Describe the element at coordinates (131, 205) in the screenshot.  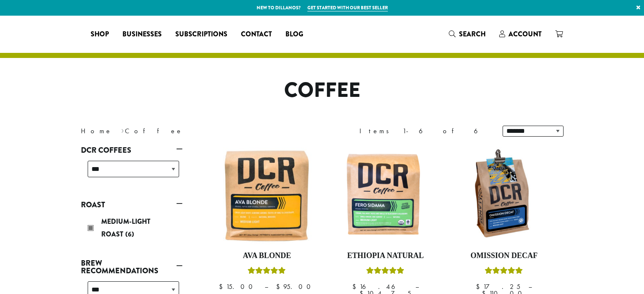
I see `a: Roast` at that location.